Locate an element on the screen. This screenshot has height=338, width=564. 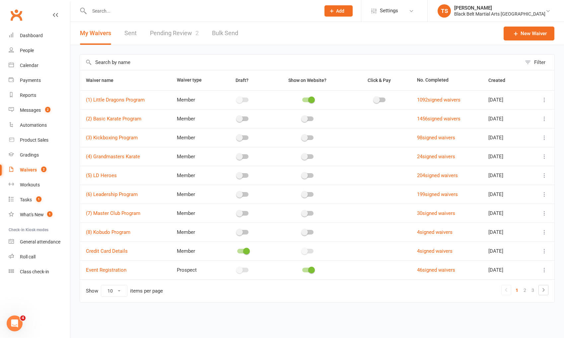
a: 2 is located at coordinates (525, 290).